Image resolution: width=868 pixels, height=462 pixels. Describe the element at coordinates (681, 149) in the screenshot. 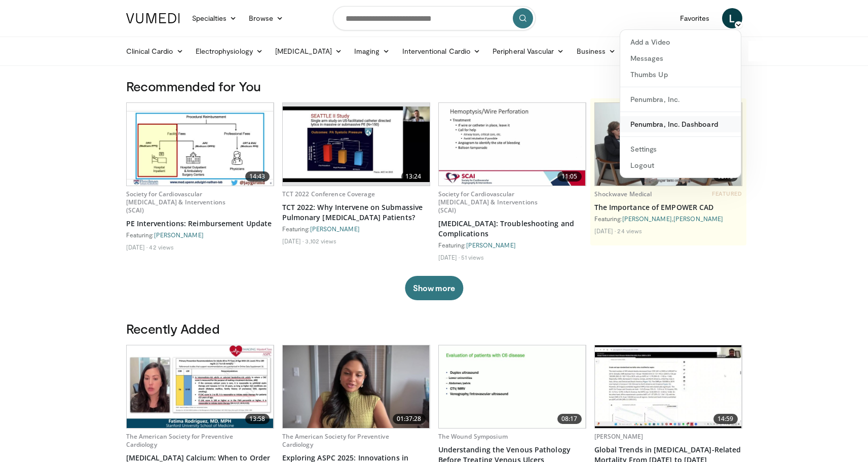

I see `a: Settings` at that location.